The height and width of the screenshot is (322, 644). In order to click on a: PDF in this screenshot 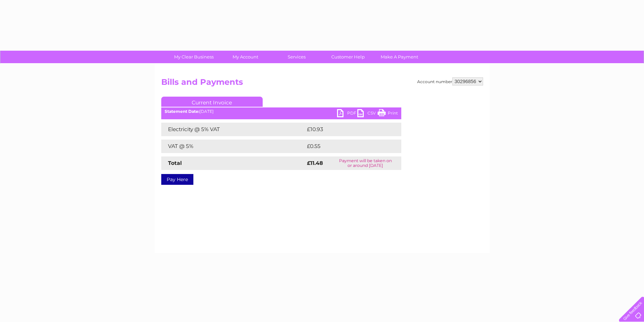, I will do `click(347, 114)`.